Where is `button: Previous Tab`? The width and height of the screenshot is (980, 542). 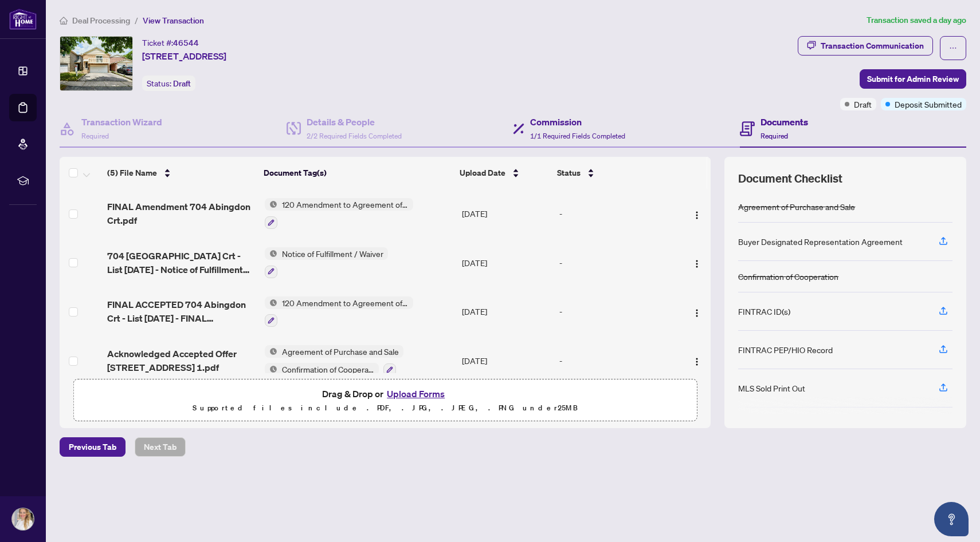
button: Previous Tab is located at coordinates (92, 447).